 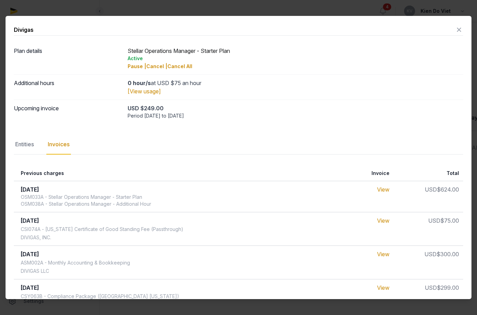 What do you see at coordinates (350, 173) in the screenshot?
I see `th: Invoice` at bounding box center [350, 173].